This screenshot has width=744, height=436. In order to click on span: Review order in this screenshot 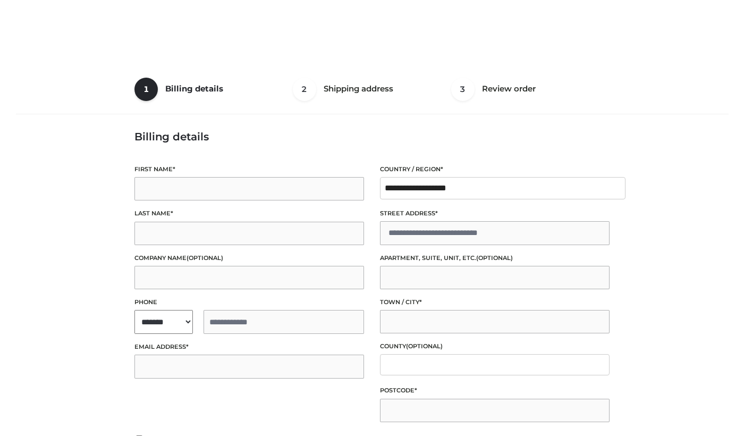, I will do `click(509, 88)`.